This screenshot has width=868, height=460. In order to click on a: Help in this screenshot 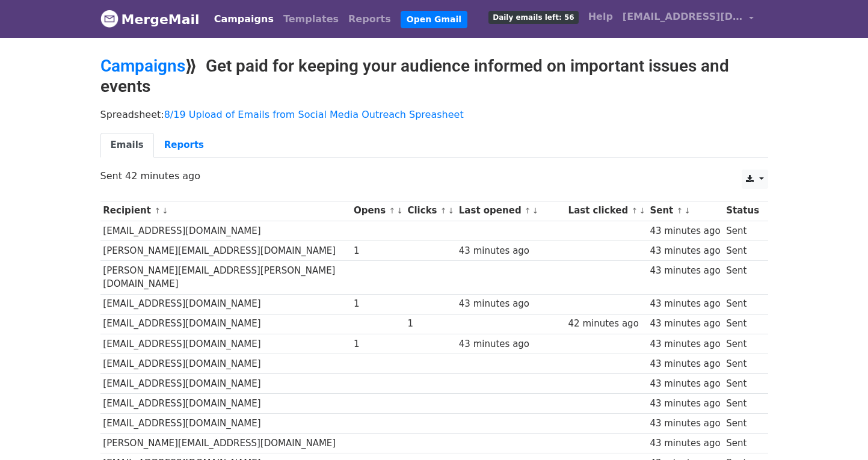, I will do `click(600, 17)`.